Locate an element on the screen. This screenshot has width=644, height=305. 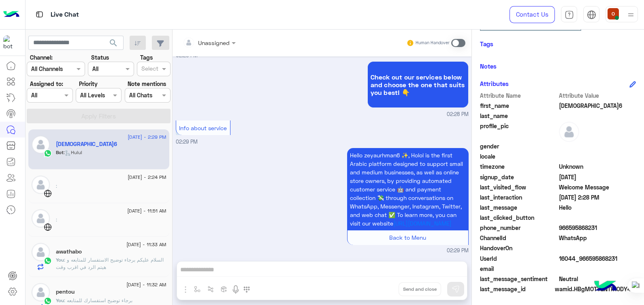
span: UserId is located at coordinates (518, 258).